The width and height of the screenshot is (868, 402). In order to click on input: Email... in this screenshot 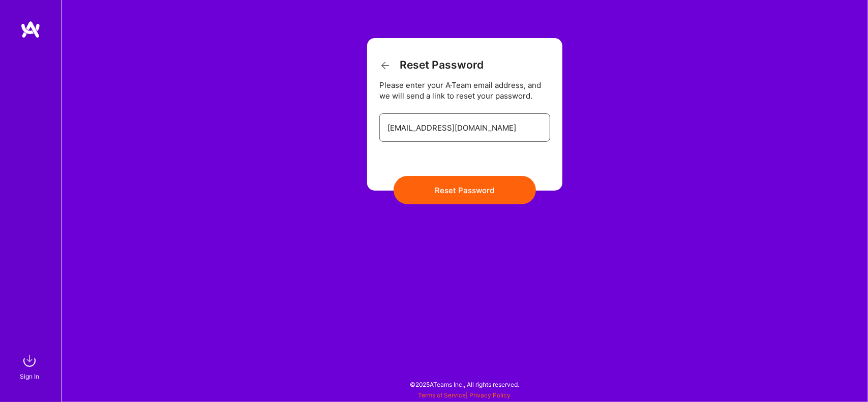, I will do `click(465, 127)`.